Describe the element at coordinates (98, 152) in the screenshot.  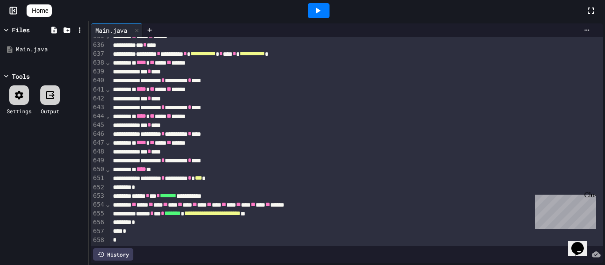
I see `div: 648` at that location.